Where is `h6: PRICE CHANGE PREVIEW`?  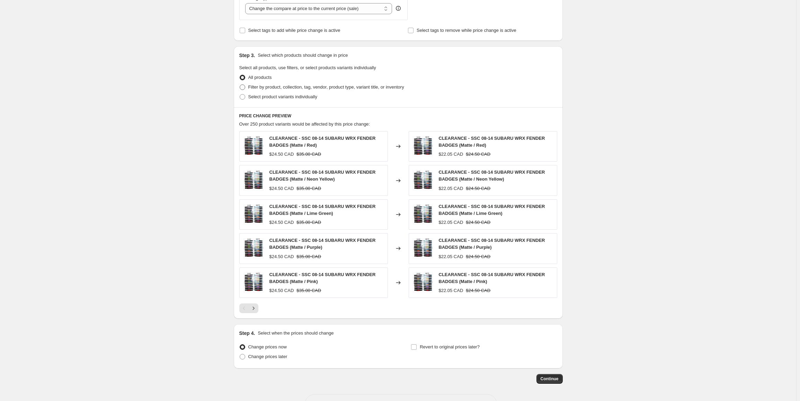 h6: PRICE CHANGE PREVIEW is located at coordinates (398, 116).